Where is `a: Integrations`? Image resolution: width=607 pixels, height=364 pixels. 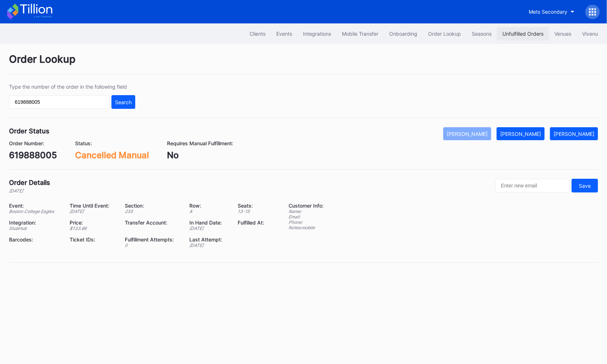
a: Integrations is located at coordinates (317, 34).